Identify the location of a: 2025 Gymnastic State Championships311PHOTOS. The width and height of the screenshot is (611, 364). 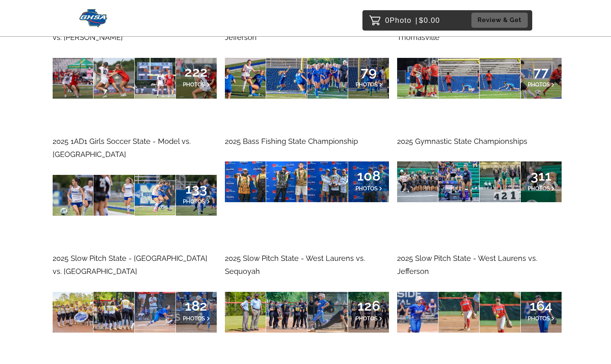
(479, 169).